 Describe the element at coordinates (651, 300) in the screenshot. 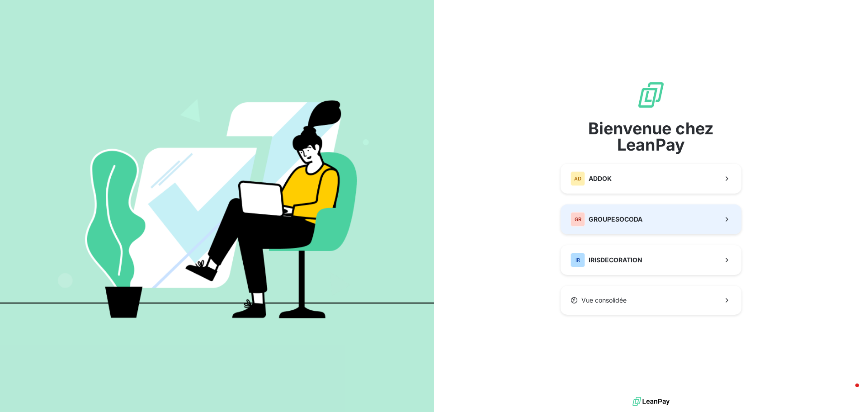

I see `button: Vue consolidée` at that location.